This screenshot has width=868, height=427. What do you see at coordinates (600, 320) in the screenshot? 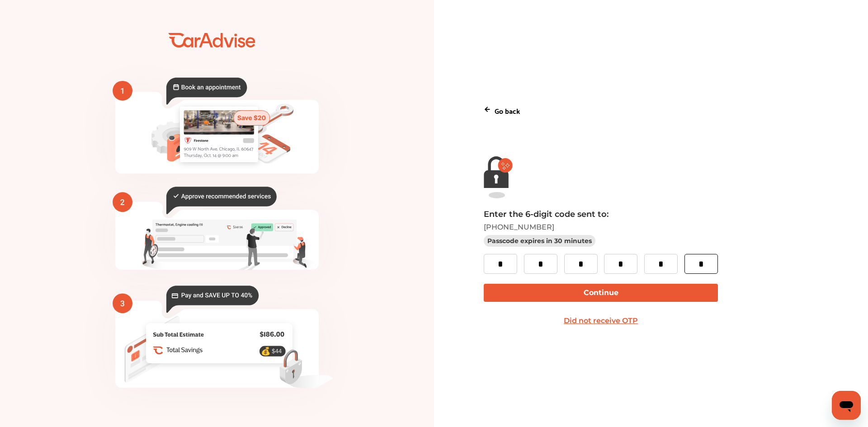
I see `button: Did not receive OTP` at bounding box center [600, 320].